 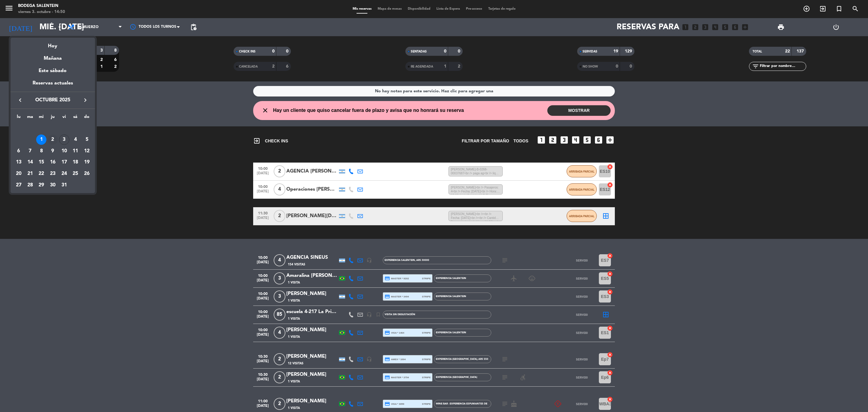 What do you see at coordinates (75, 118) in the screenshot?
I see `th: sábado` at bounding box center [75, 118].